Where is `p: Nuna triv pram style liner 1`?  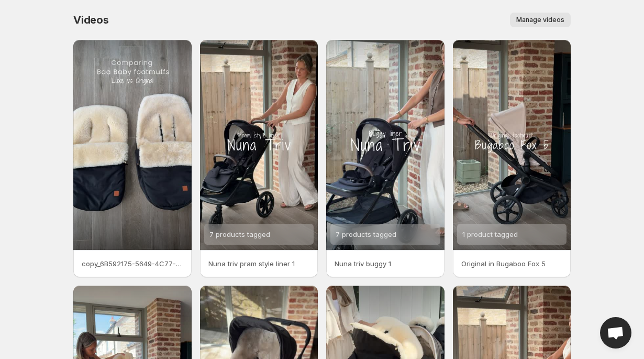
p: Nuna triv pram style liner 1 is located at coordinates (259, 263).